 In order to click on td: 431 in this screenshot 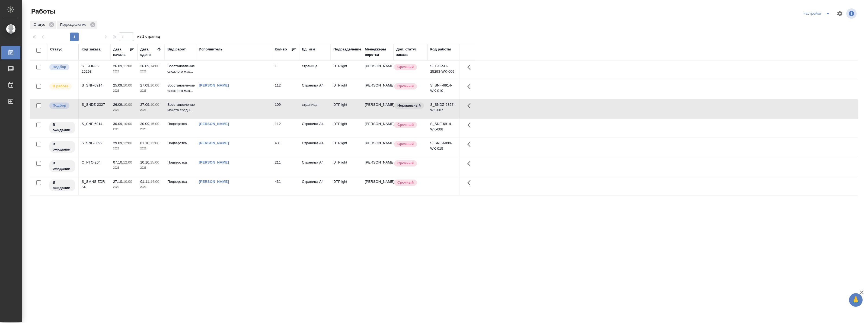, I will do `click(286, 148)`.